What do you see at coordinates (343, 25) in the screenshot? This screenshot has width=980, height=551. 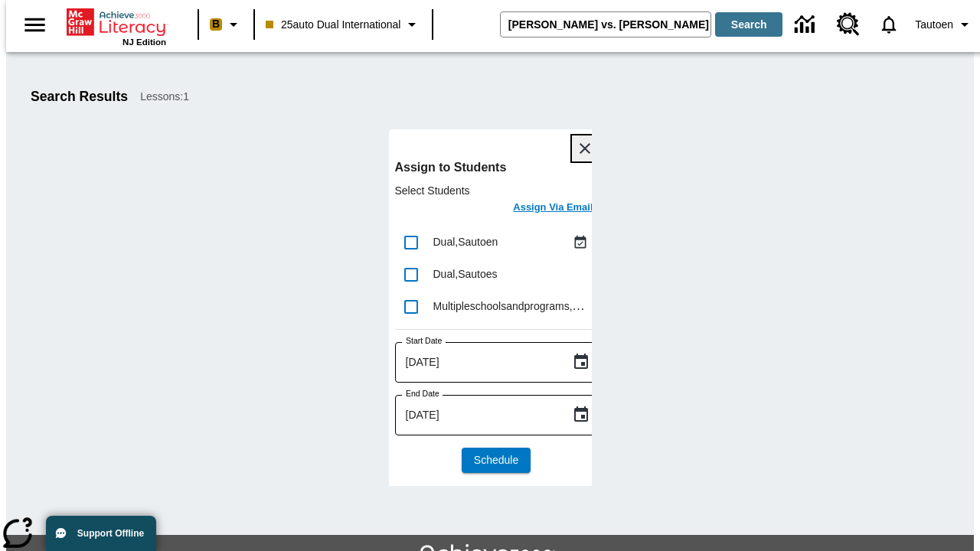 I see `button: Class: 25auto Dual International, Select your class` at bounding box center [343, 25].